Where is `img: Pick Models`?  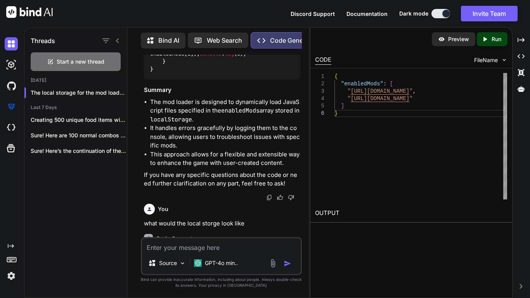
img: Pick Models is located at coordinates (182, 263).